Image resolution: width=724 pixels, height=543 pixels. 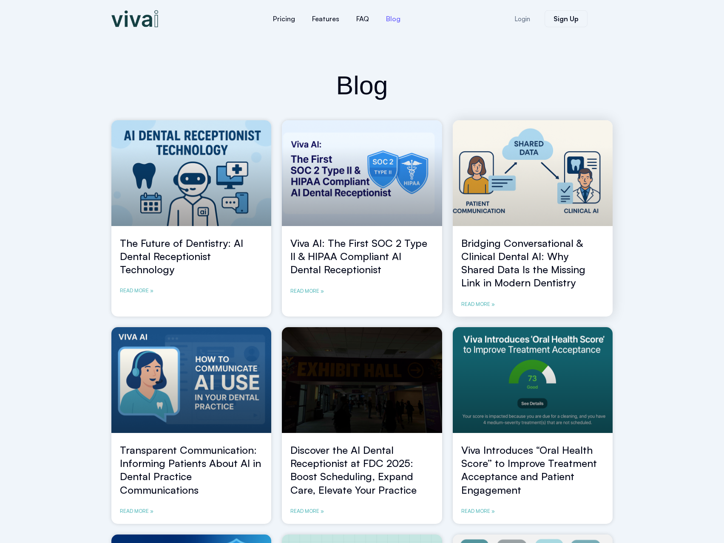 I want to click on a: Viva AI: The First SOC 2 Type II & HIPAA Compliant AI Dental Receptionist, so click(x=359, y=256).